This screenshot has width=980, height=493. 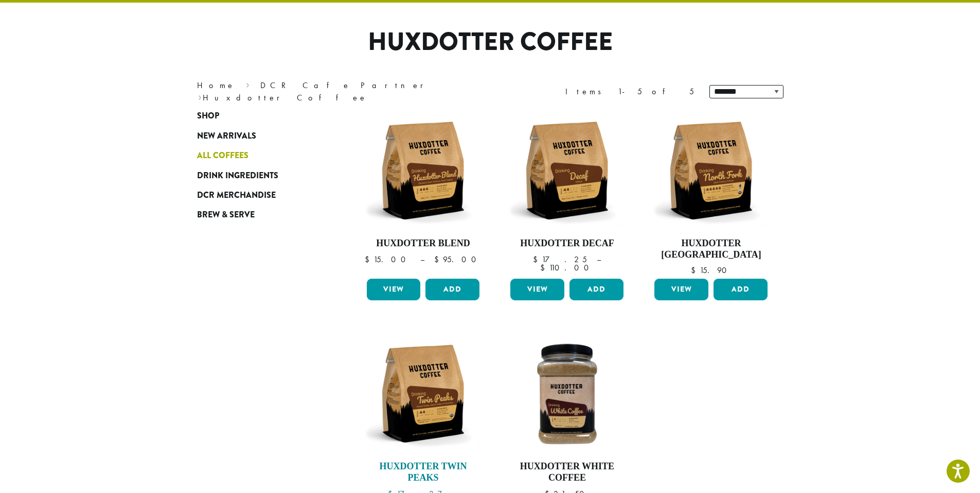 I want to click on h4: Huxdotter Twin Peaks, so click(x=423, y=472).